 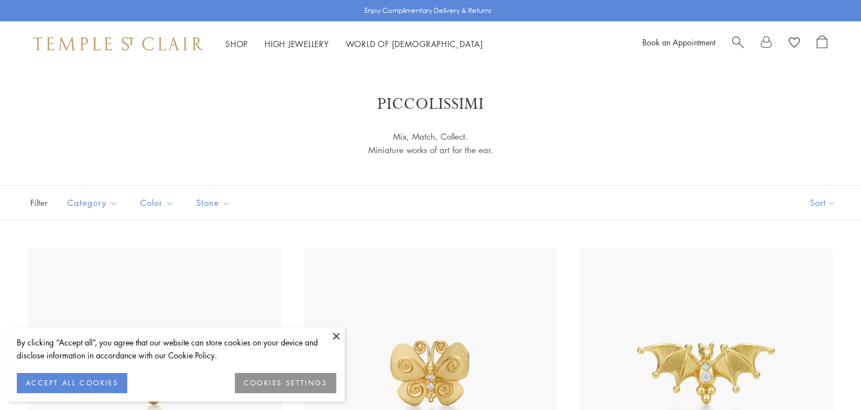 What do you see at coordinates (354, 44) in the screenshot?
I see `nav: Main navigation` at bounding box center [354, 44].